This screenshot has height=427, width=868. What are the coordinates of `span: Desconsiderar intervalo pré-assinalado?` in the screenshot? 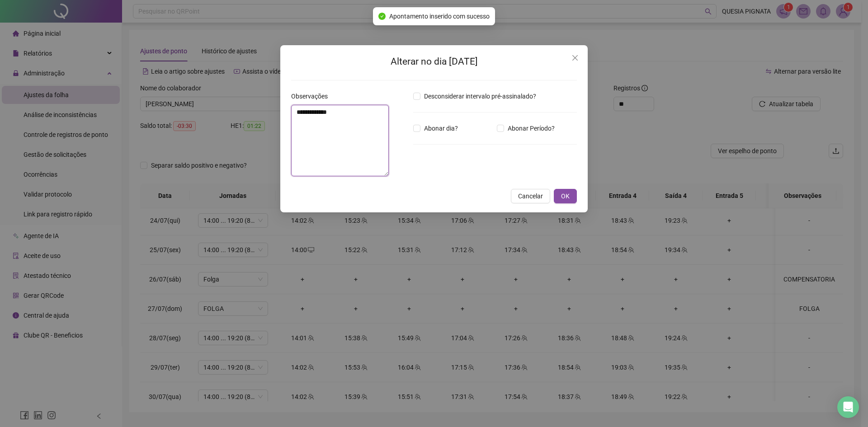 It's located at (480, 96).